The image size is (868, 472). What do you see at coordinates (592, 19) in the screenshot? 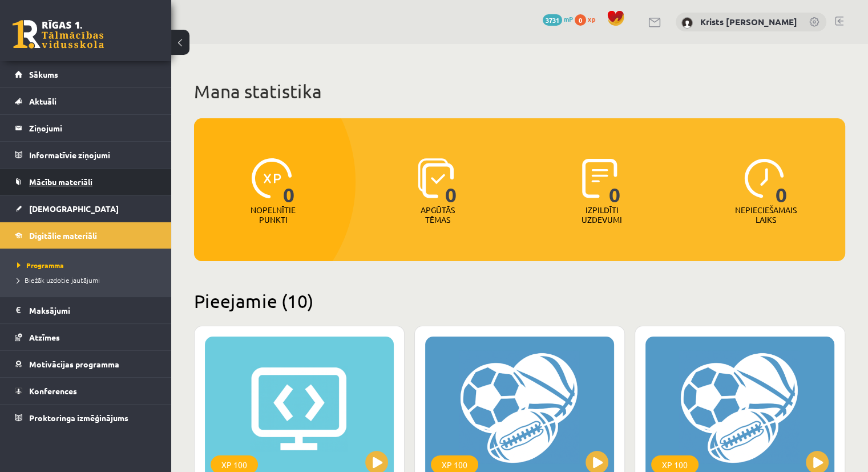
I see `span: xp` at bounding box center [592, 19].